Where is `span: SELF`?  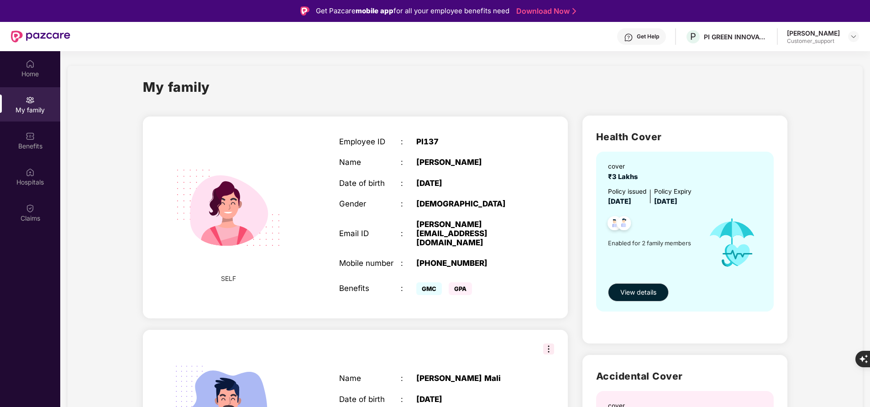
span: SELF is located at coordinates (228, 279).